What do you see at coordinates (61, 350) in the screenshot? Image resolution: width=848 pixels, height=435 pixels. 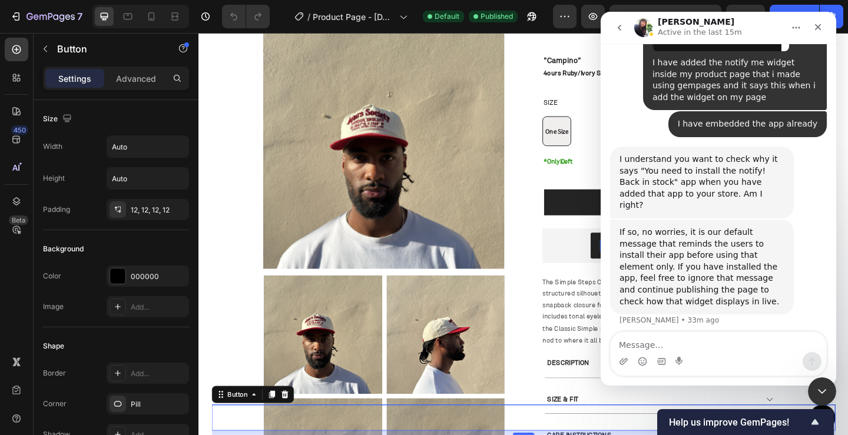 I see `button: Gif picker` at bounding box center [61, 350].